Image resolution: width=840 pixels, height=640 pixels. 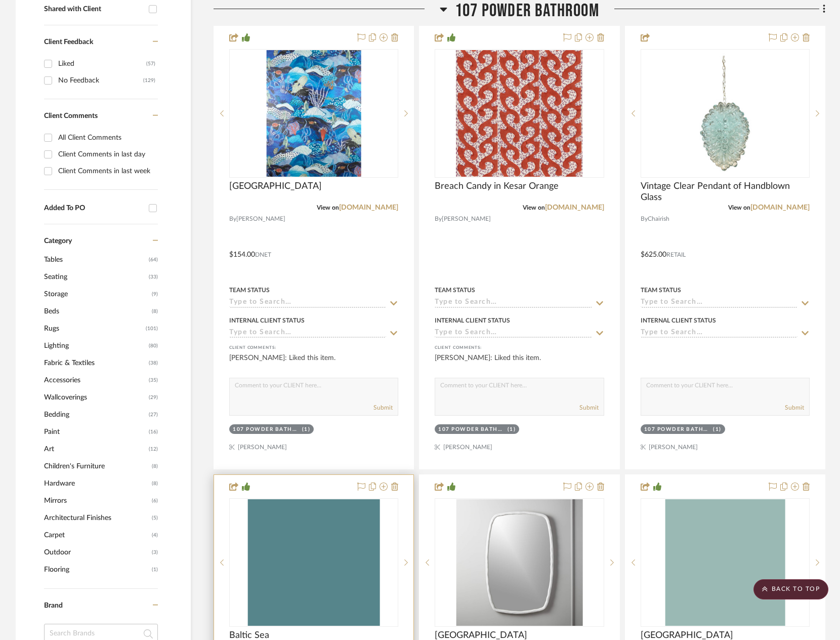 What do you see at coordinates (724, 563) in the screenshot?
I see `img: Kensington Green` at bounding box center [724, 563].